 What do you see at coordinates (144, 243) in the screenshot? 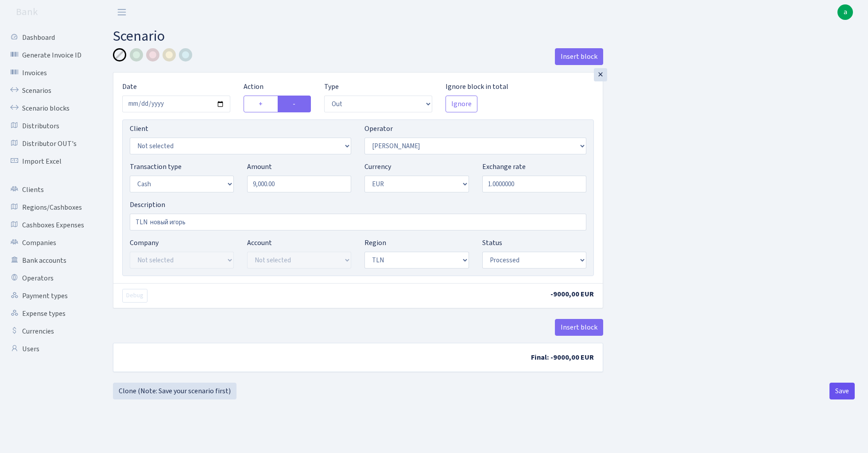
I see `label: Company` at bounding box center [144, 243].